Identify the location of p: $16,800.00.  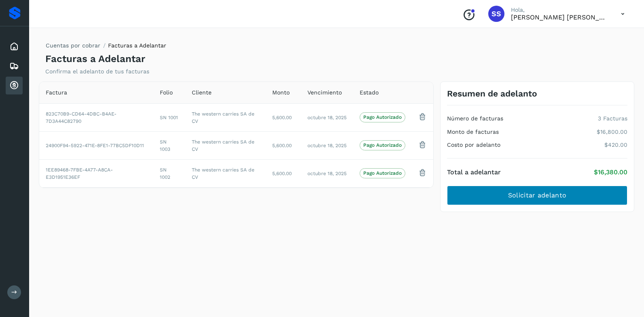
(612, 131).